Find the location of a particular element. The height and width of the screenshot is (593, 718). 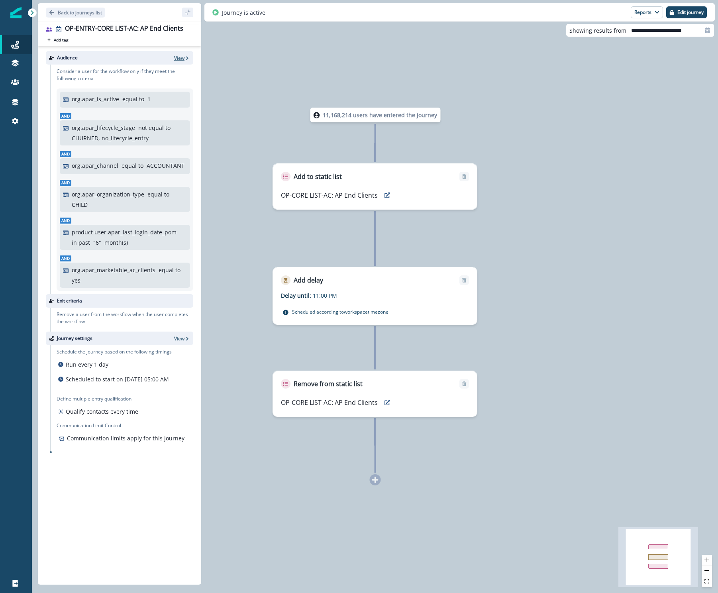

p: org.apar_channel is located at coordinates (95, 165).